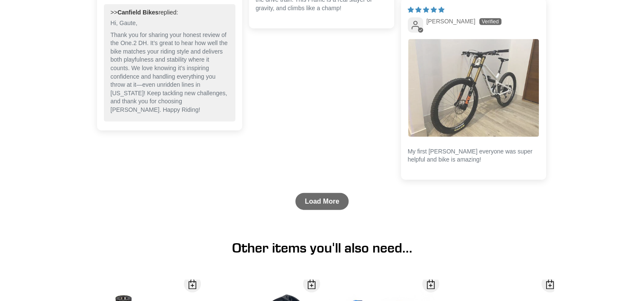  What do you see at coordinates (169, 13) in the screenshot?
I see `div: >> replied:` at bounding box center [169, 13].